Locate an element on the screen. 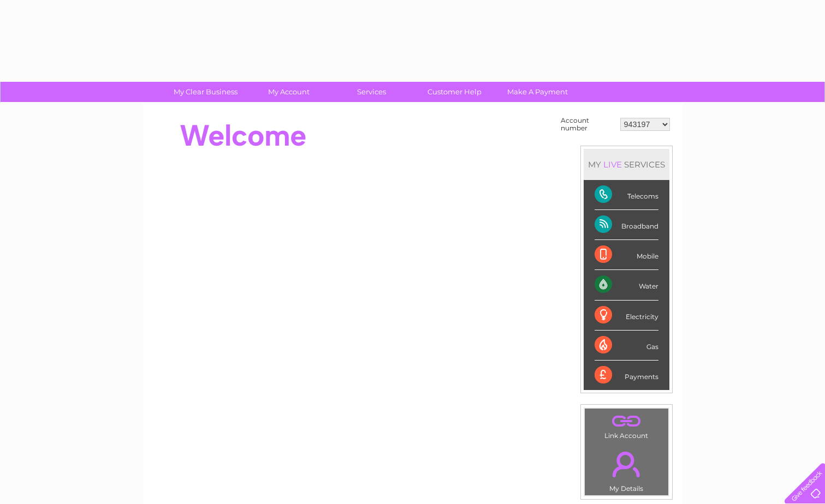  a: Services is located at coordinates (371, 92).